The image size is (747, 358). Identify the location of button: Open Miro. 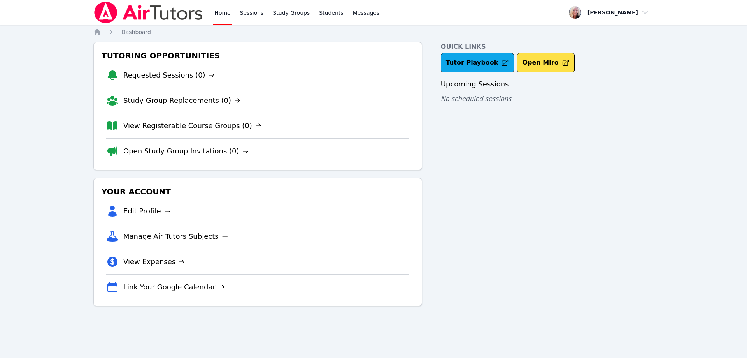
(545, 63).